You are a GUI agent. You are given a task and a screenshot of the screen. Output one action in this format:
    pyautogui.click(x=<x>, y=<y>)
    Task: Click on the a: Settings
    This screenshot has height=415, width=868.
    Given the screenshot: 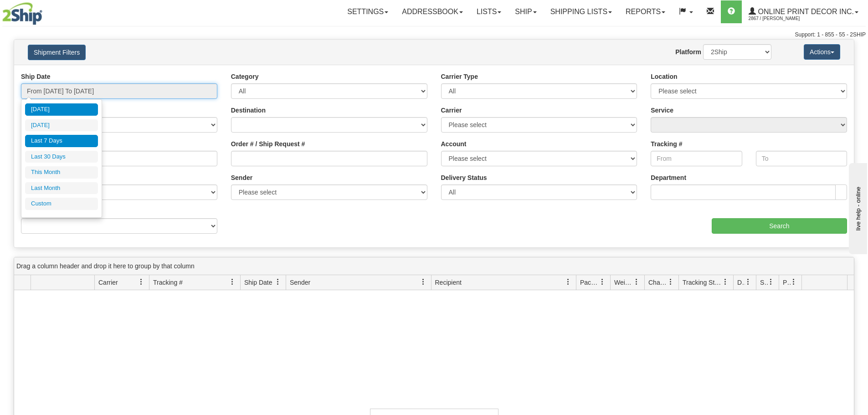 What is the action you would take?
    pyautogui.click(x=367, y=12)
    